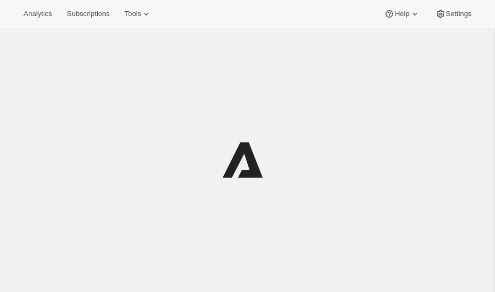 The width and height of the screenshot is (495, 292). I want to click on button: Analytics, so click(37, 14).